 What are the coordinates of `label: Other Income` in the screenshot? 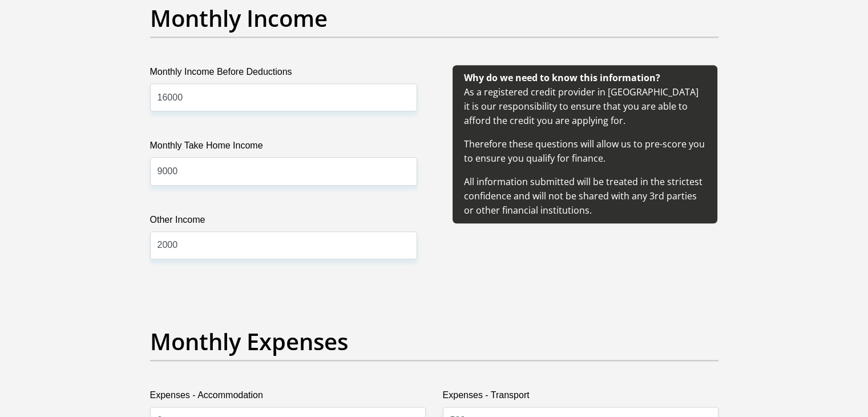 It's located at (284, 222).